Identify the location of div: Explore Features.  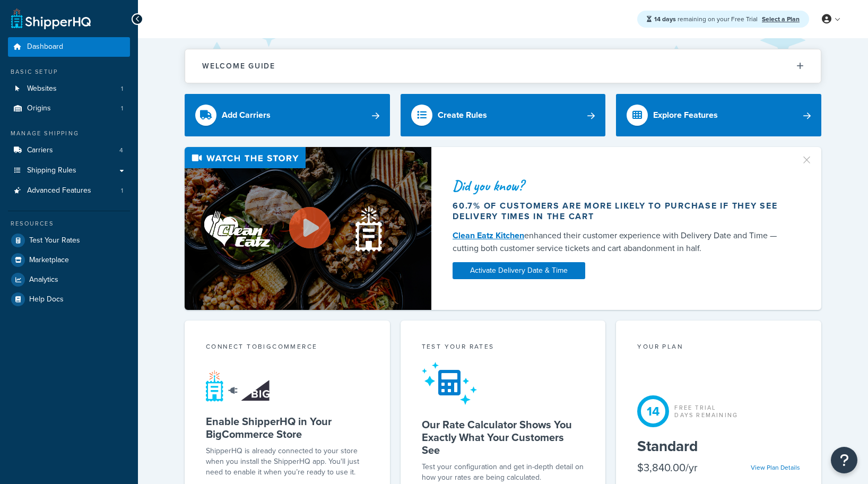
(685, 115).